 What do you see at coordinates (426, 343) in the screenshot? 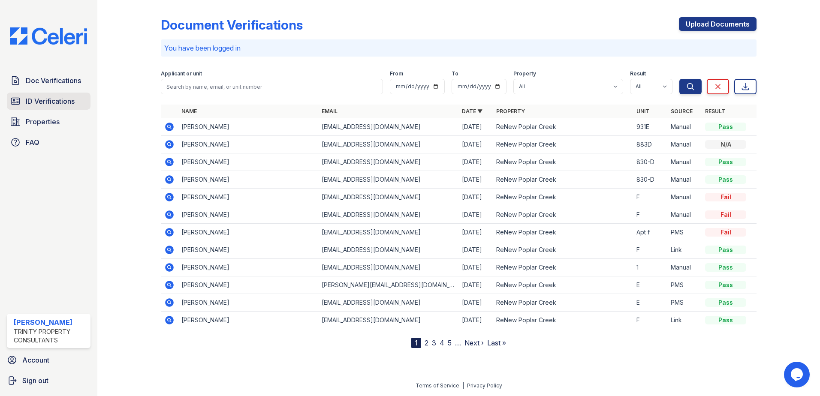
I see `a: 2` at bounding box center [426, 343].